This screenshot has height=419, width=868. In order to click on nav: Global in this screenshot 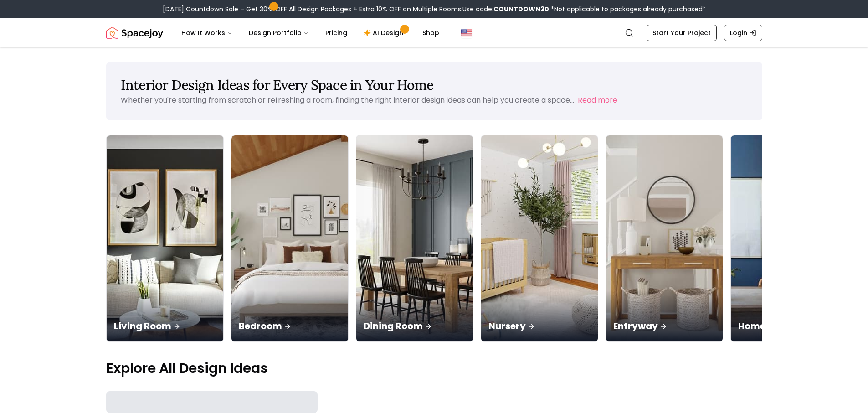, I will do `click(434, 33)`.